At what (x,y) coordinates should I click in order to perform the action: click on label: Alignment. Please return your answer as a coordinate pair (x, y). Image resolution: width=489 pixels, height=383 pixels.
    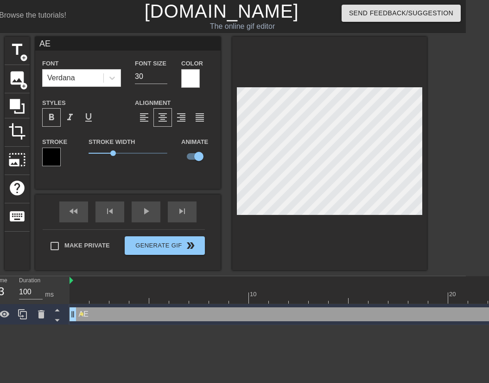
    Looking at the image, I should click on (153, 103).